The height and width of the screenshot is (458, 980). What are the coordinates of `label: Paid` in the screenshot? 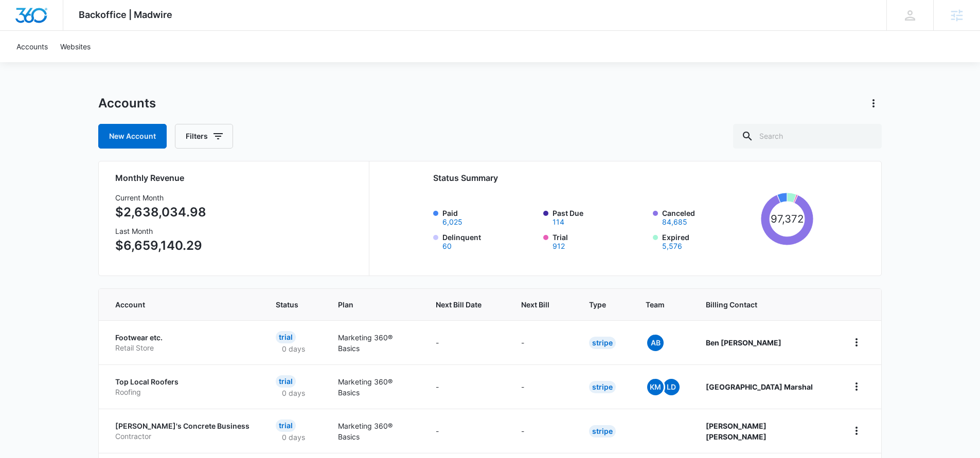 It's located at (490, 216).